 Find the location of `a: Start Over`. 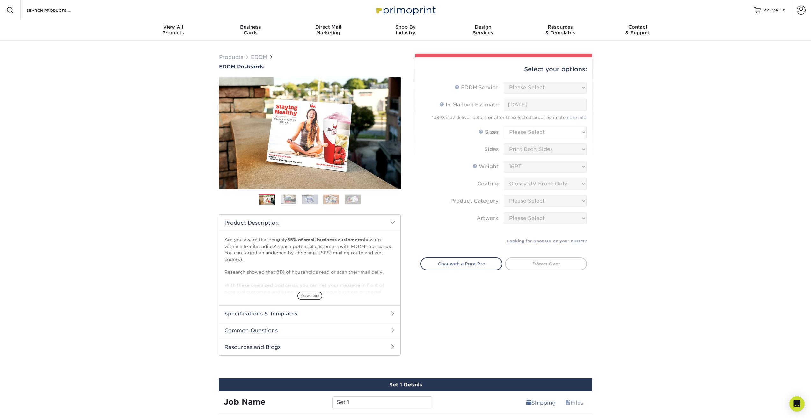

a: Start Over is located at coordinates (546, 264).